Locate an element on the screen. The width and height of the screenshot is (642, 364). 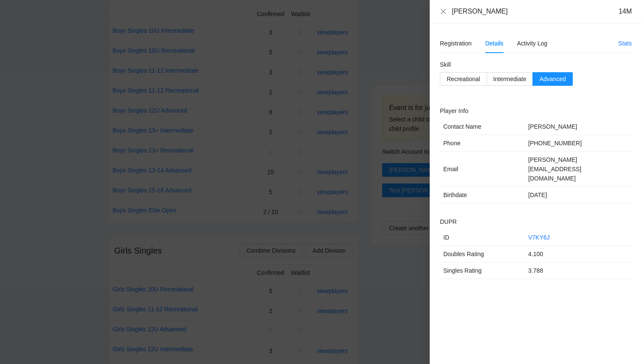
div: 14M is located at coordinates (625, 12).